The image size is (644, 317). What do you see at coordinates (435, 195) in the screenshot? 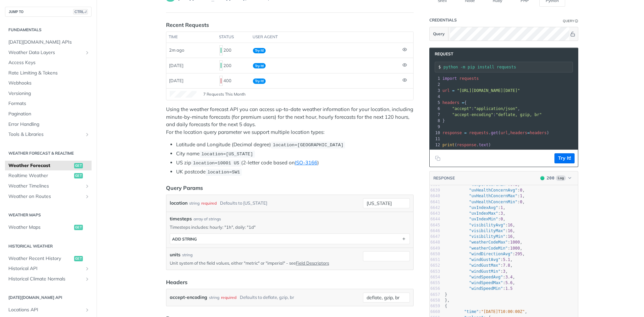
I see `div: 6640` at bounding box center [435, 195].